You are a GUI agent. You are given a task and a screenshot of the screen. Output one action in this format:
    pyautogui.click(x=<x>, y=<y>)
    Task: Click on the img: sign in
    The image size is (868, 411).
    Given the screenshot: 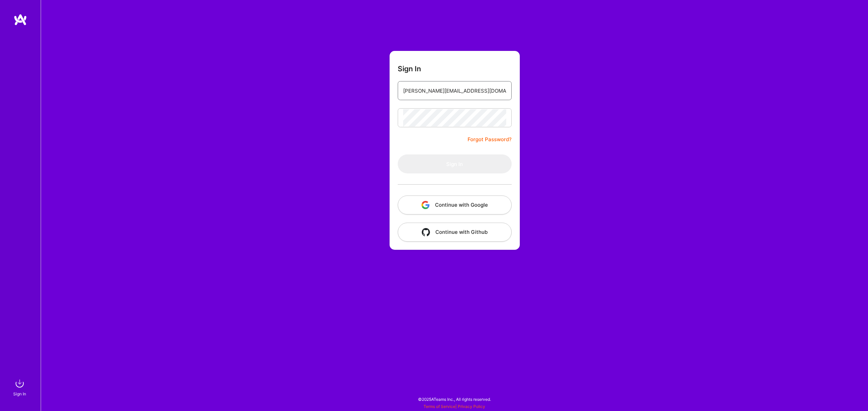 What is the action you would take?
    pyautogui.click(x=19, y=383)
    